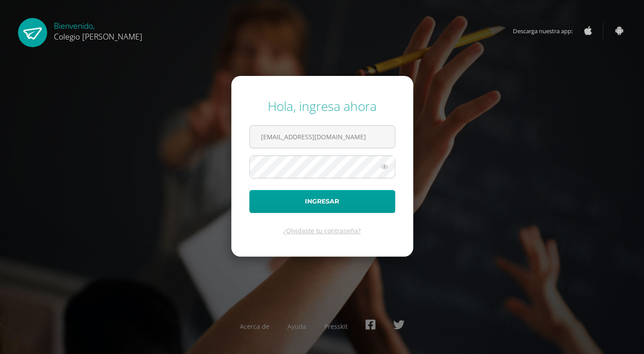  Describe the element at coordinates (322, 137) in the screenshot. I see `input: Correo electrónico o usuario` at that location.